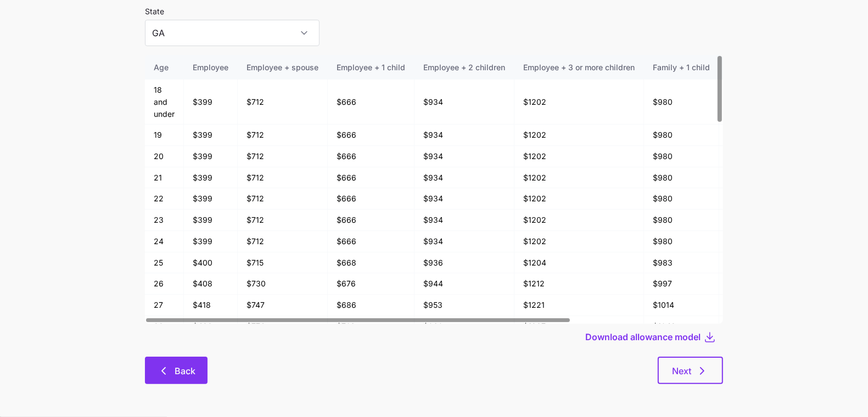  I want to click on td: $944, so click(465, 284).